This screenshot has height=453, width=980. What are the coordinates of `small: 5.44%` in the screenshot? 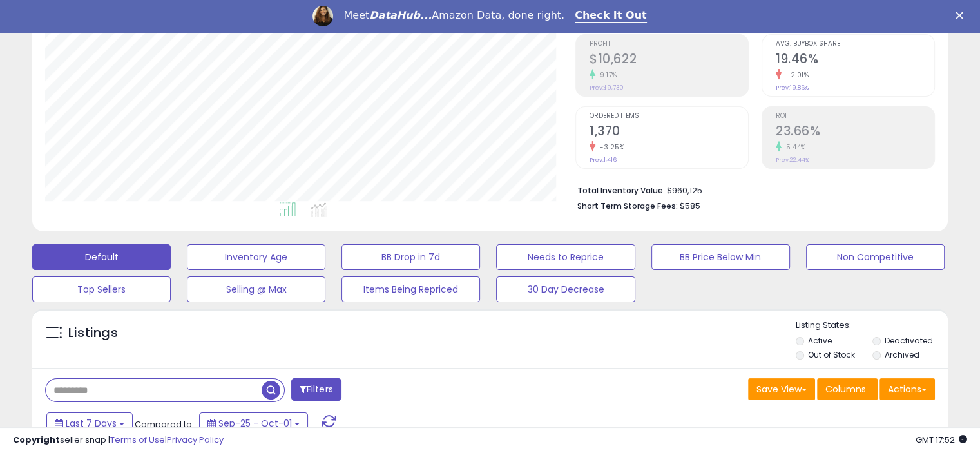 It's located at (794, 147).